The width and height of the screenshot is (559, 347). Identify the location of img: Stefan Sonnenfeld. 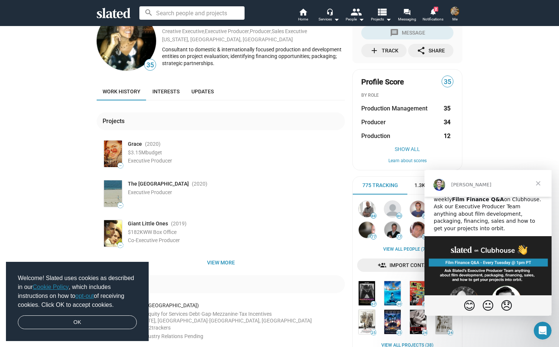
(418, 209).